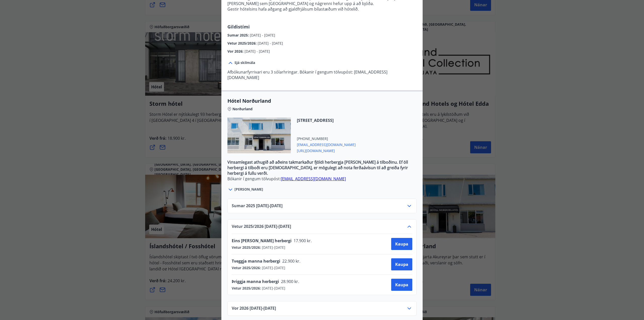  Describe the element at coordinates (236, 51) in the screenshot. I see `span: Vor 2026 :` at that location.